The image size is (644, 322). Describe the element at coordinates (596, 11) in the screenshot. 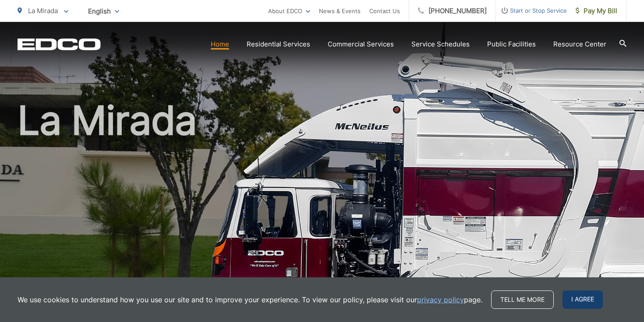

I see `span: Pay My Bill` at that location.